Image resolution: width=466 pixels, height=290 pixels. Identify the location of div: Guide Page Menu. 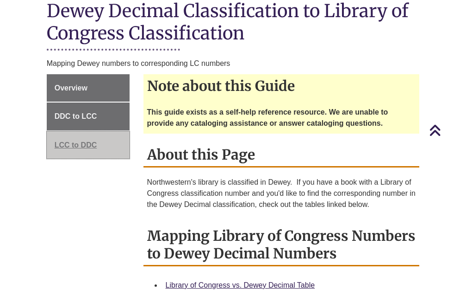
(88, 116).